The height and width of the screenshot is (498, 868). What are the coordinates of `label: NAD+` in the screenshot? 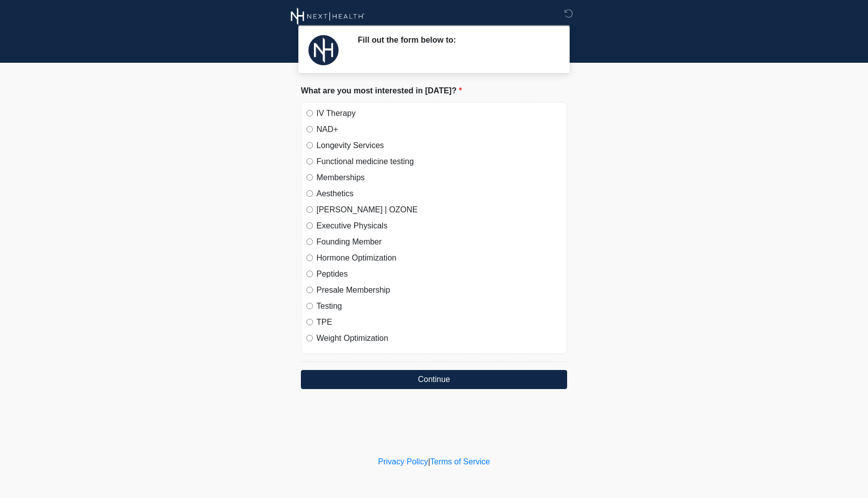 It's located at (439, 130).